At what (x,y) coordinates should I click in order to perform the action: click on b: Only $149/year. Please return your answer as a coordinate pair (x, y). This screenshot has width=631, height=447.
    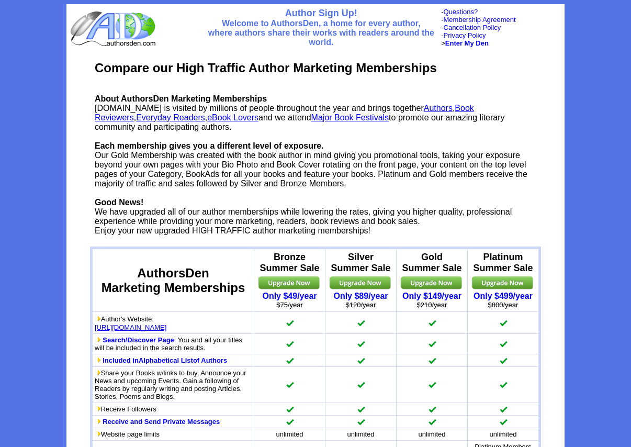
    Looking at the image, I should click on (431, 295).